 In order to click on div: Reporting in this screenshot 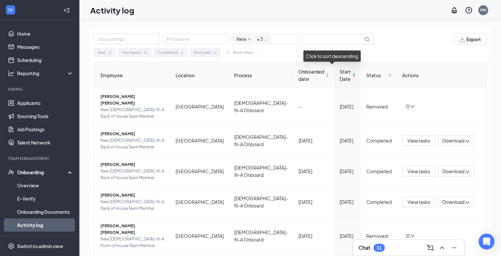, I will do `click(45, 73)`.